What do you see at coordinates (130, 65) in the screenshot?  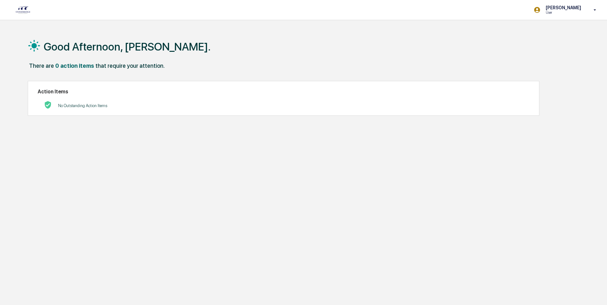 I see `div: that require your attention.` at bounding box center [130, 65].